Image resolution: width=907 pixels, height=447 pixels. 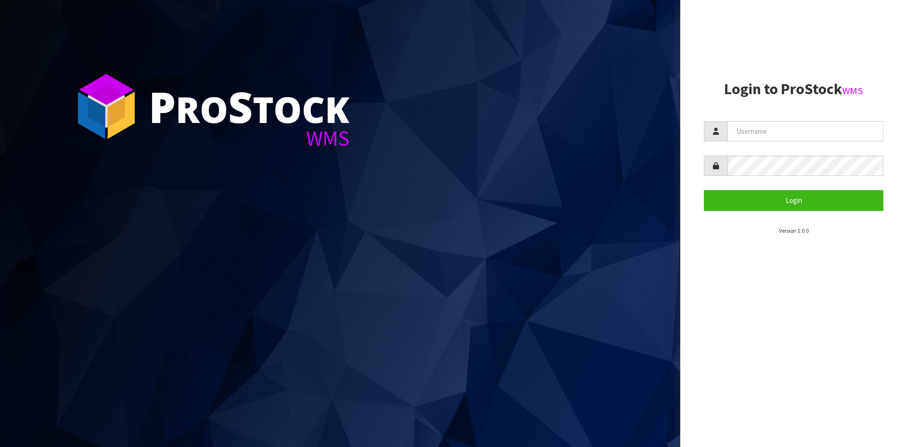 I want to click on span: S, so click(x=241, y=106).